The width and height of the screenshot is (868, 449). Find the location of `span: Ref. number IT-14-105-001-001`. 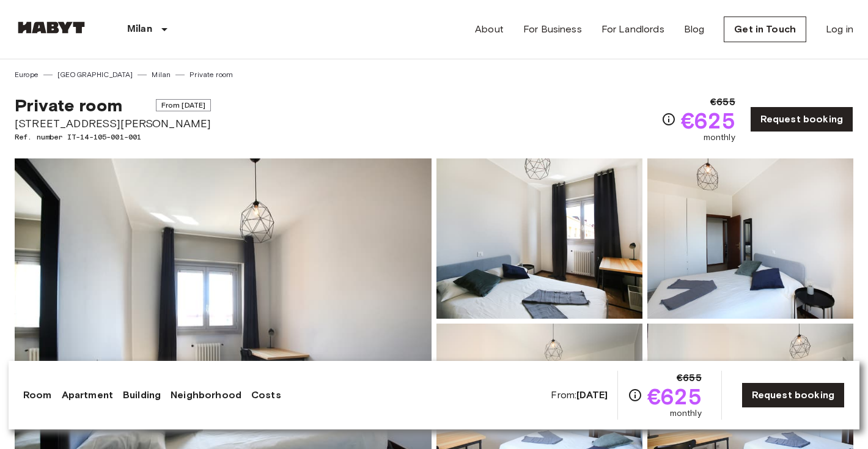

span: Ref. number IT-14-105-001-001 is located at coordinates (113, 137).